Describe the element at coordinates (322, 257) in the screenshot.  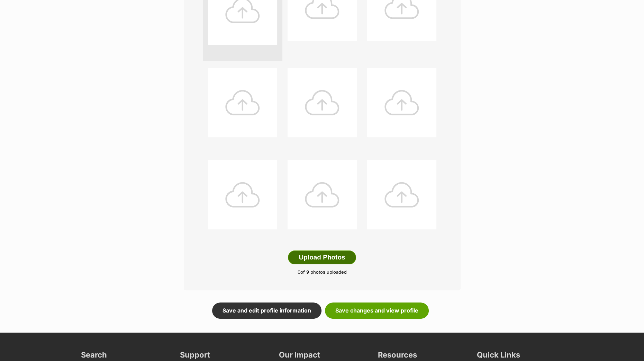
I see `button: Upload Photos` at that location.